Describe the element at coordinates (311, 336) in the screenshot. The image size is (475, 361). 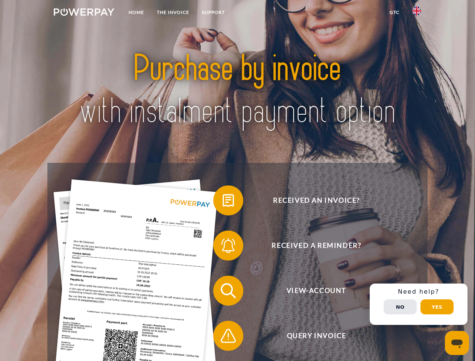
I see `a: Query Invoice` at that location.